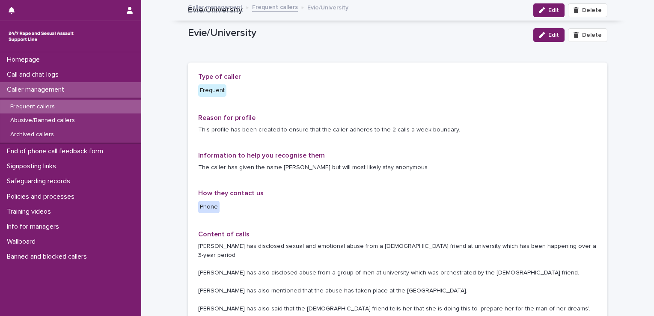 Image resolution: width=654 pixels, height=316 pixels. Describe the element at coordinates (35, 227) in the screenshot. I see `p: Info for managers` at that location.